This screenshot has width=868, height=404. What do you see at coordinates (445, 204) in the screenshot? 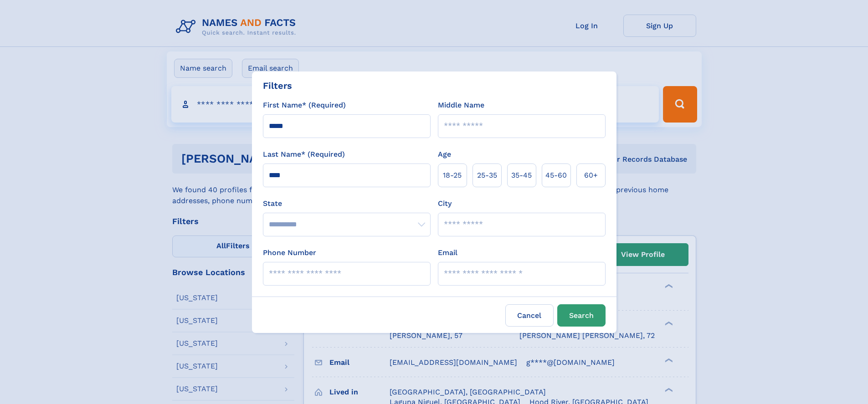
I see `label: City` at bounding box center [445, 204].